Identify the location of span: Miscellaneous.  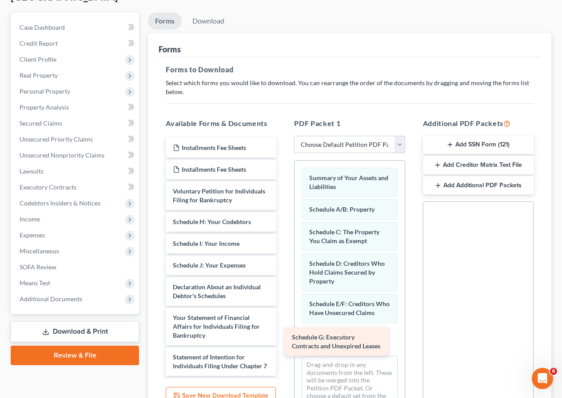
(39, 251).